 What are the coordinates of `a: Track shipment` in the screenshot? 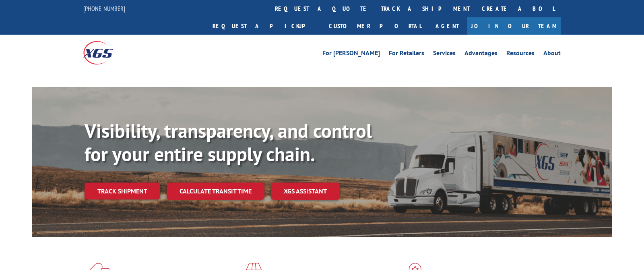 It's located at (122, 191).